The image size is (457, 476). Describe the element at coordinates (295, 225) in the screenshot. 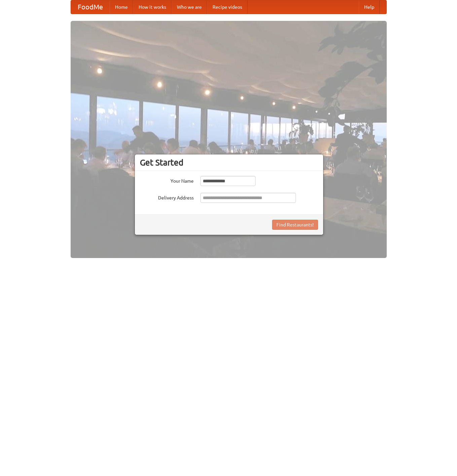

I see `button: Find Restaurants!` at that location.